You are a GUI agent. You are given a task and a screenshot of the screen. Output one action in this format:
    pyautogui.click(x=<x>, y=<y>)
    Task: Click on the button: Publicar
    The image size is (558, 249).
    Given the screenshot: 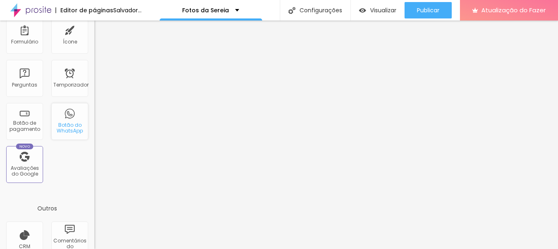 What is the action you would take?
    pyautogui.click(x=428, y=10)
    